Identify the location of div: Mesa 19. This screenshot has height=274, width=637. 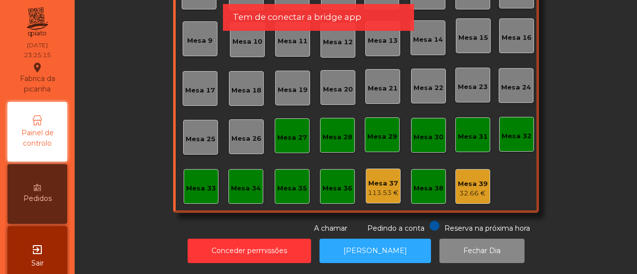
(293, 90).